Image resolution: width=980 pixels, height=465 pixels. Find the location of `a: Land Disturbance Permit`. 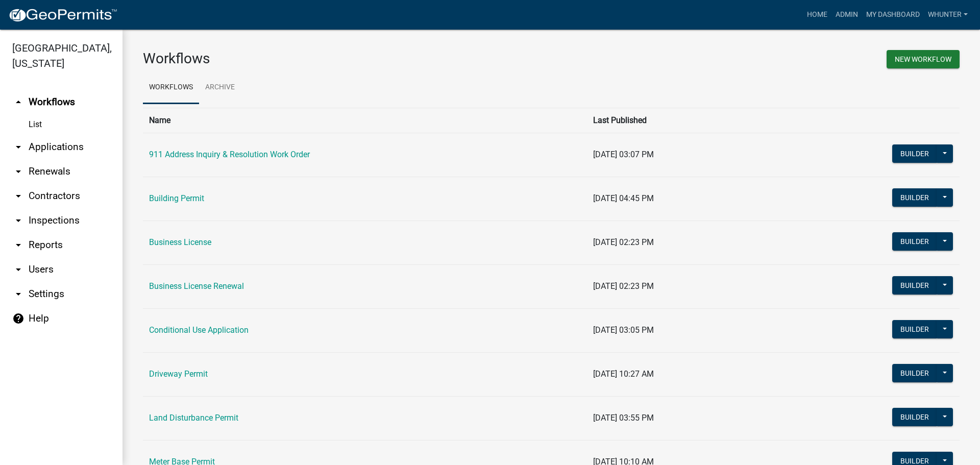

a: Land Disturbance Permit is located at coordinates (193, 417).